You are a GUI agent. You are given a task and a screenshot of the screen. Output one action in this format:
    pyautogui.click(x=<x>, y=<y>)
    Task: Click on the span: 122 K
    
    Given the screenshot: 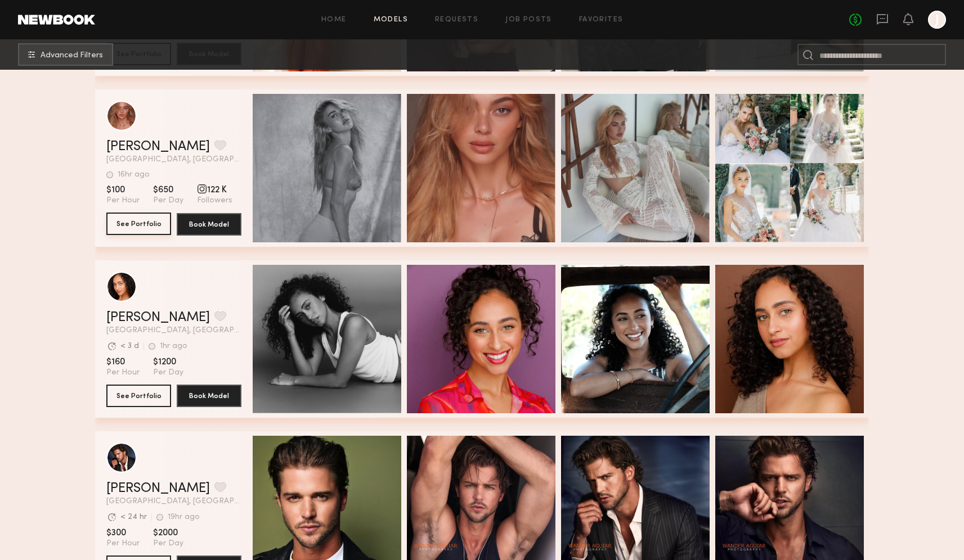 What is the action you would take?
    pyautogui.click(x=215, y=190)
    